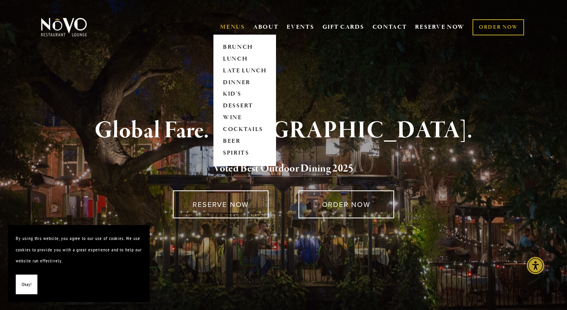 The width and height of the screenshot is (567, 310). What do you see at coordinates (64, 27) in the screenshot?
I see `img: Novo Restaurant &amp; Lounge` at bounding box center [64, 27].